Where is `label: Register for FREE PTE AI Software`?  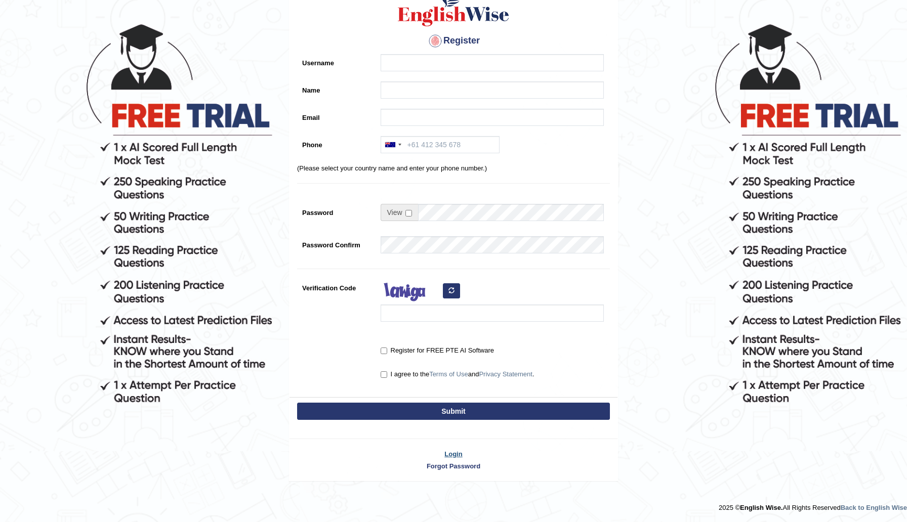 label: Register for FREE PTE AI Software is located at coordinates (437, 351).